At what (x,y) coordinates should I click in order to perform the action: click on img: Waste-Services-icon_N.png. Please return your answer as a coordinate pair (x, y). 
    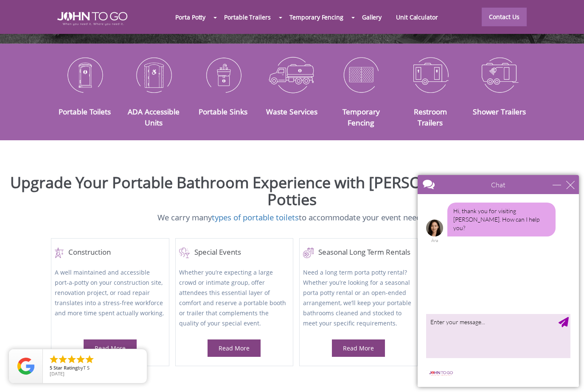
    Looking at the image, I should click on (292, 75).